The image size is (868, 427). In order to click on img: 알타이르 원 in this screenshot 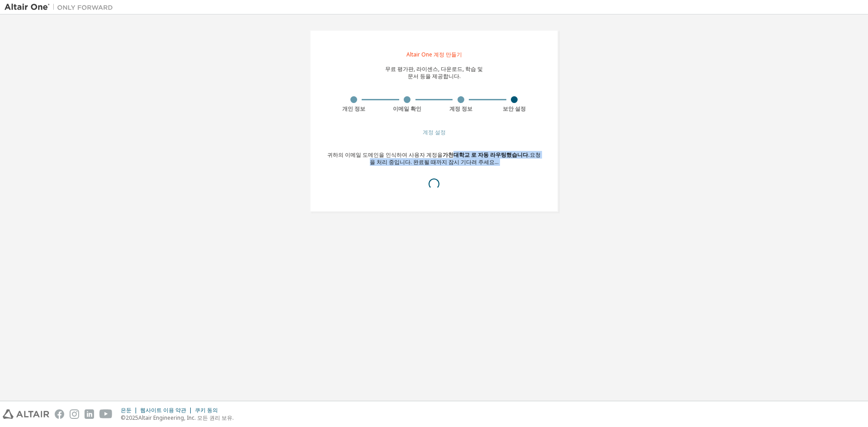, I will do `click(61, 7)`.